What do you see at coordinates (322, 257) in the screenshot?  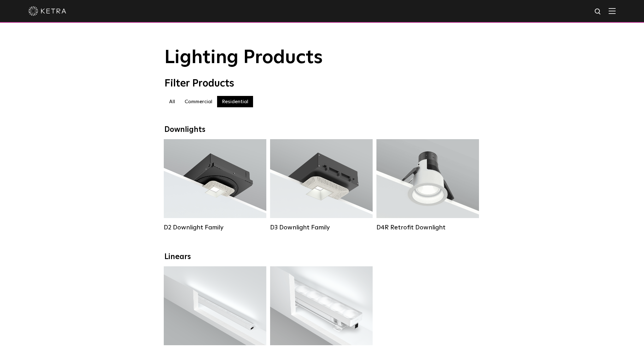 I see `div: Linears` at bounding box center [322, 257].